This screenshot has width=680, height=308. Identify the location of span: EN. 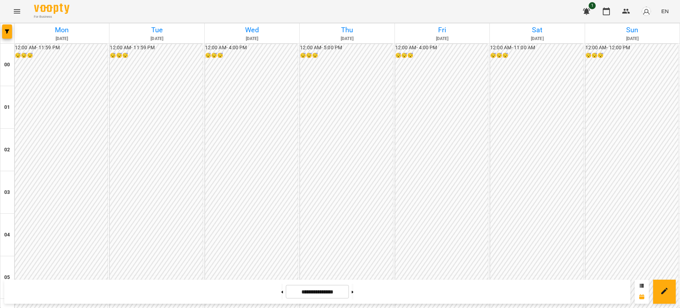
(665, 11).